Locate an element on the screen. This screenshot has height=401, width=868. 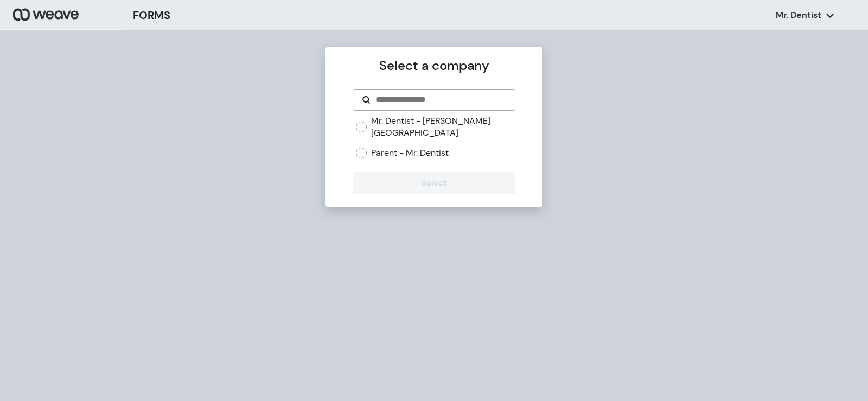
h3: FORMS is located at coordinates (151, 15).